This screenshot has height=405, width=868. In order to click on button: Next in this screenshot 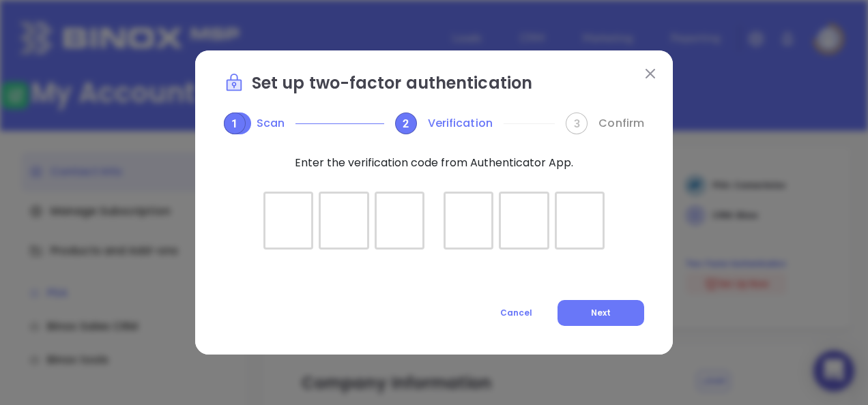, I will do `click(601, 314)`.